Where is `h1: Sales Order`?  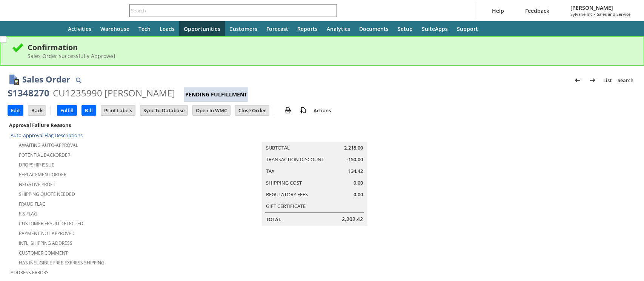 h1: Sales Order is located at coordinates (46, 79).